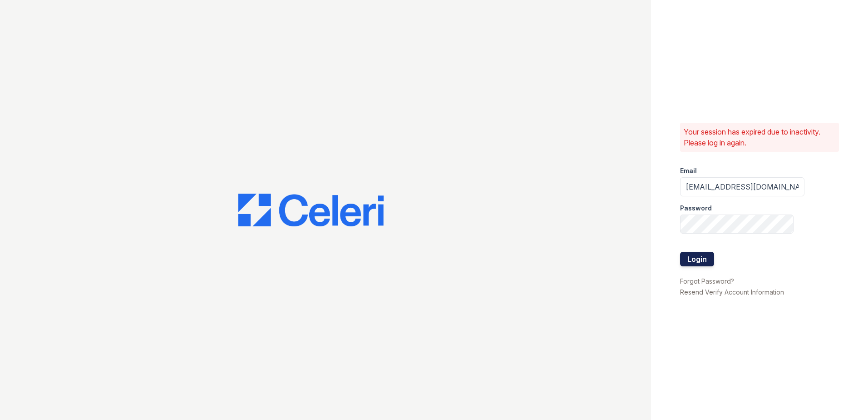 The width and height of the screenshot is (868, 420). I want to click on label: Password, so click(696, 208).